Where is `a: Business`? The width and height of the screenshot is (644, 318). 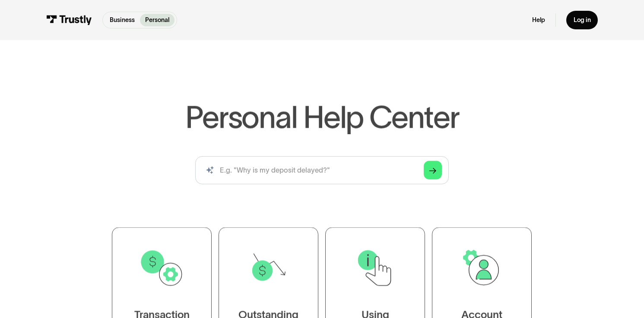 a: Business is located at coordinates (122, 20).